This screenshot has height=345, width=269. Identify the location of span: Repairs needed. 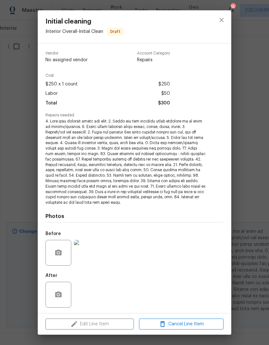
(135, 115).